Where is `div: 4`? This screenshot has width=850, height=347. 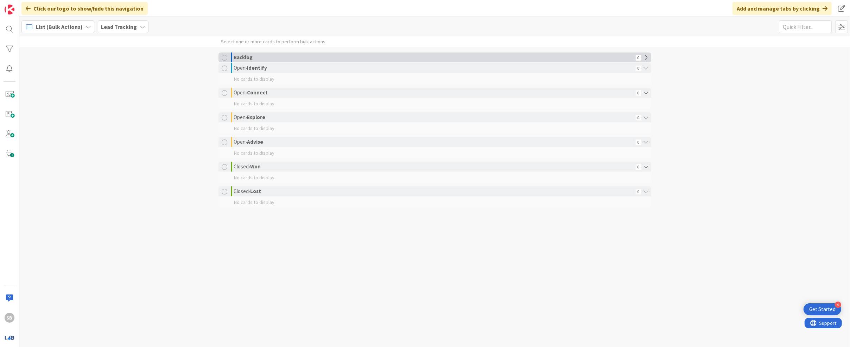 div: 4 is located at coordinates (838, 304).